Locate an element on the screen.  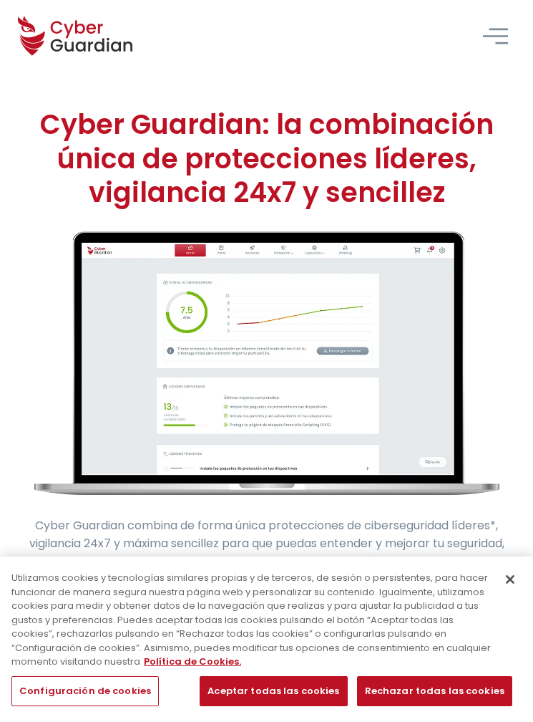
h1: Cyber Guardian: la combinación única de protecciones líderes, vigilancia 24x7 y sencillez is located at coordinates (266, 158).